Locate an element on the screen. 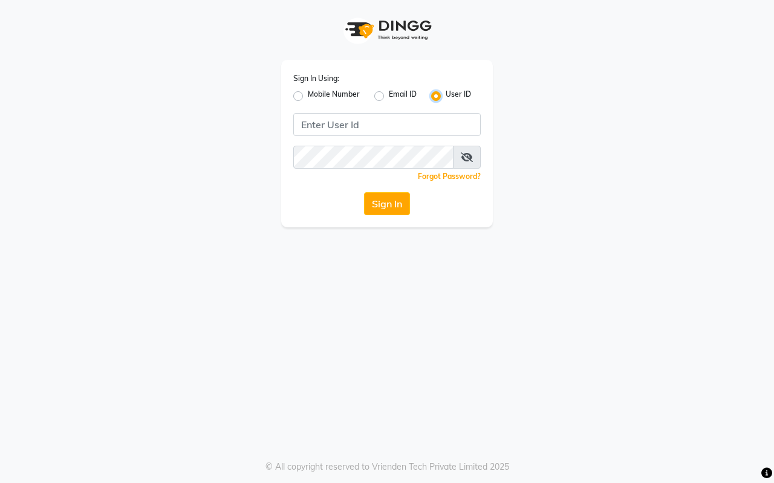 The width and height of the screenshot is (774, 483). button: Sign In is located at coordinates (387, 204).